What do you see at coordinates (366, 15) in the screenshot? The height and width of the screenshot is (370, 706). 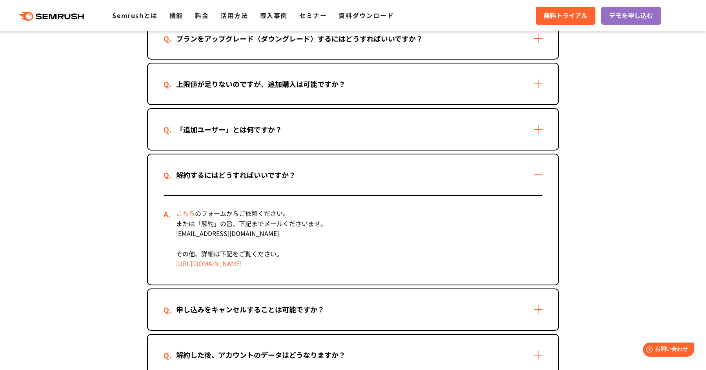 I see `a: 資料ダウンロード` at bounding box center [366, 15].